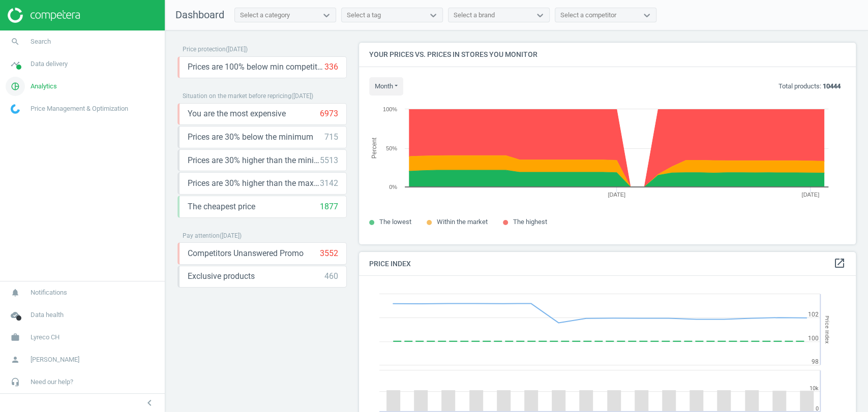 Image resolution: width=868 pixels, height=412 pixels. Describe the element at coordinates (331, 137) in the screenshot. I see `div: 715` at that location.